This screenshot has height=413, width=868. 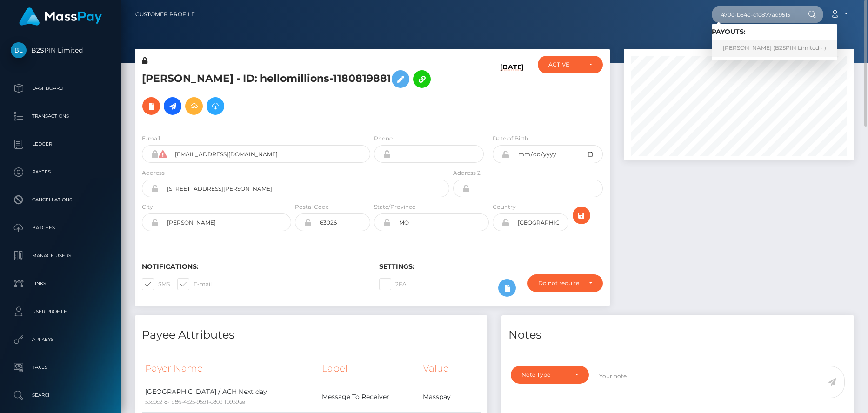 What do you see at coordinates (61, 340) in the screenshot?
I see `p: API Keys` at bounding box center [61, 340].